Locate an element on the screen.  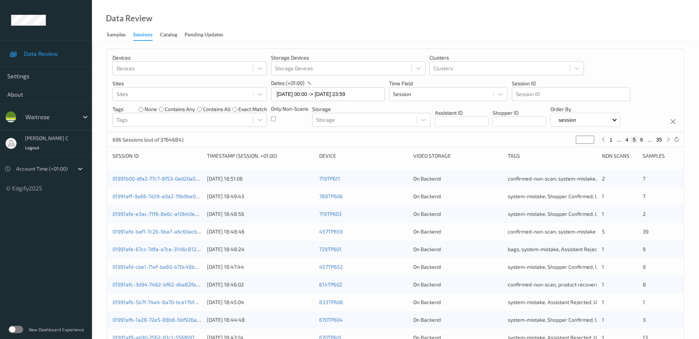
a: 01991afe-baf1-7c26-9ba7-a6c60acbd15b is located at coordinates (160, 231).